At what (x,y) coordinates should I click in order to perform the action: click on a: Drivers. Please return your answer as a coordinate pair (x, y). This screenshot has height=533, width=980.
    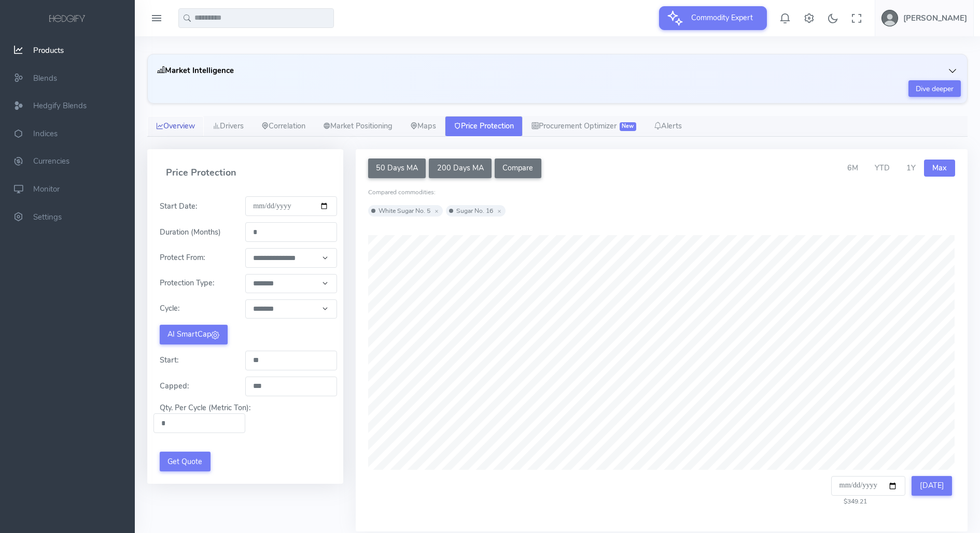
    Looking at the image, I should click on (228, 127).